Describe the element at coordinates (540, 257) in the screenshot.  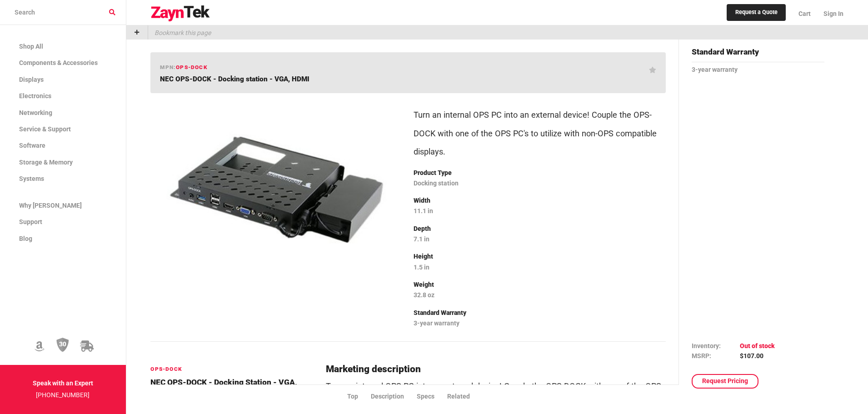
I see `p: Height` at that location.